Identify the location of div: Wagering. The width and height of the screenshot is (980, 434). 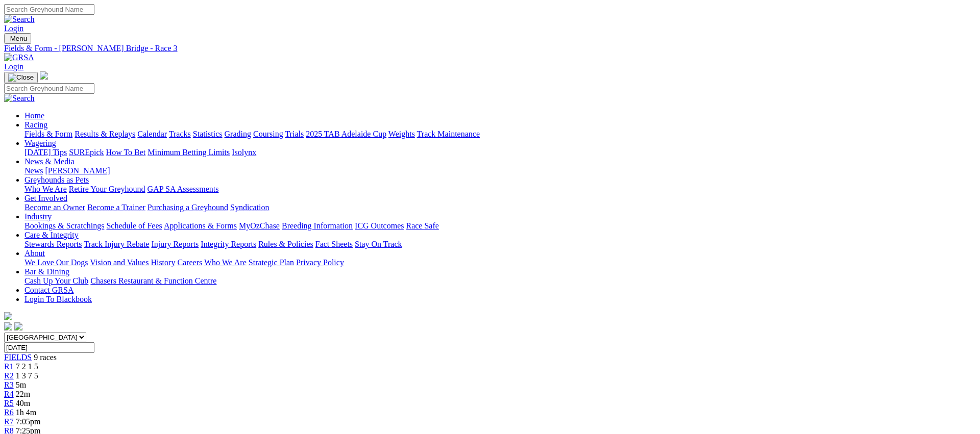
(500, 152).